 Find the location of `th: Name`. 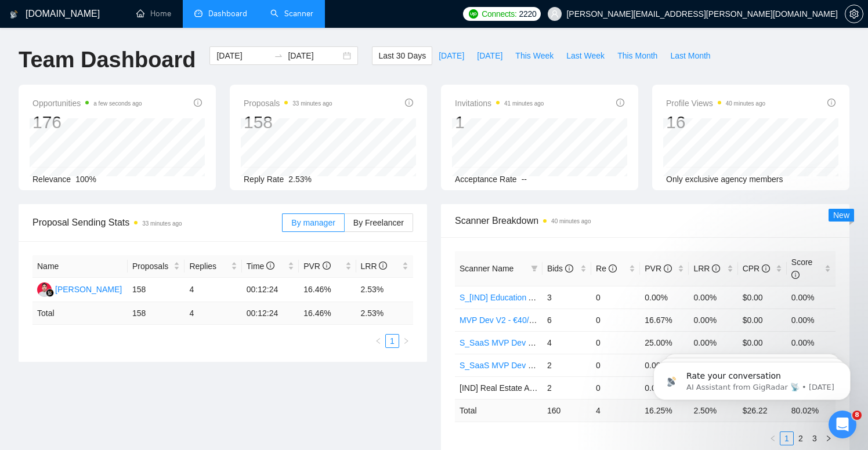

th: Name is located at coordinates (80, 267).